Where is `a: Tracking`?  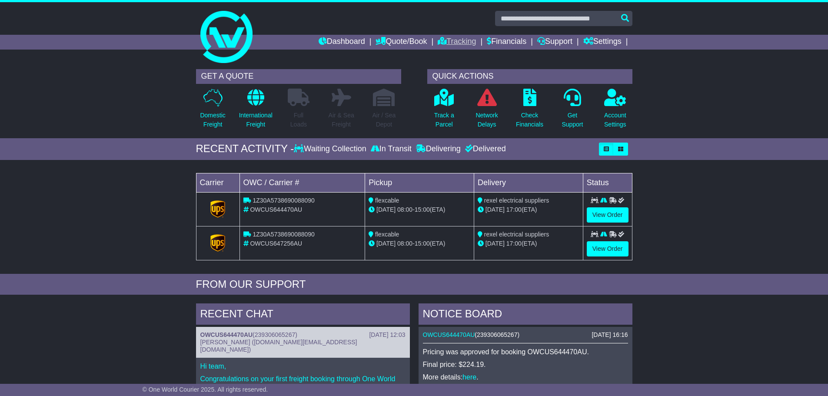 a: Tracking is located at coordinates (457, 42).